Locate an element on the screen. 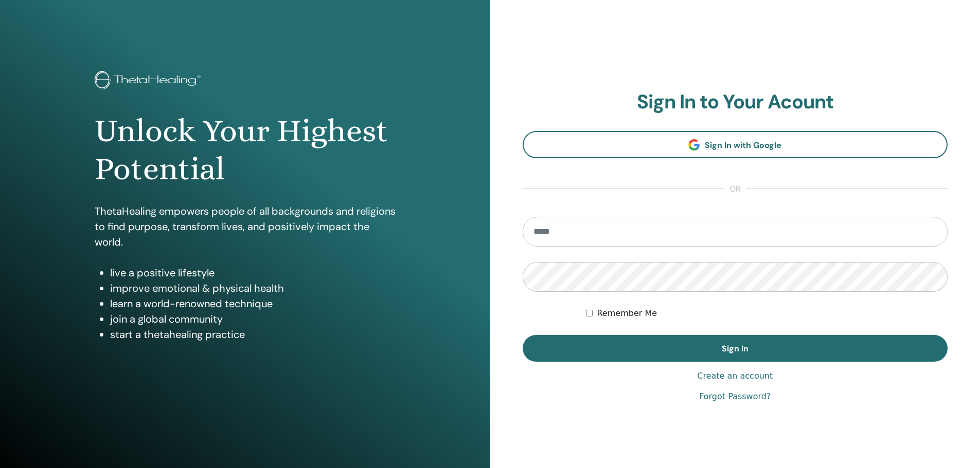 The width and height of the screenshot is (980, 468). span: or is located at coordinates (735, 189).